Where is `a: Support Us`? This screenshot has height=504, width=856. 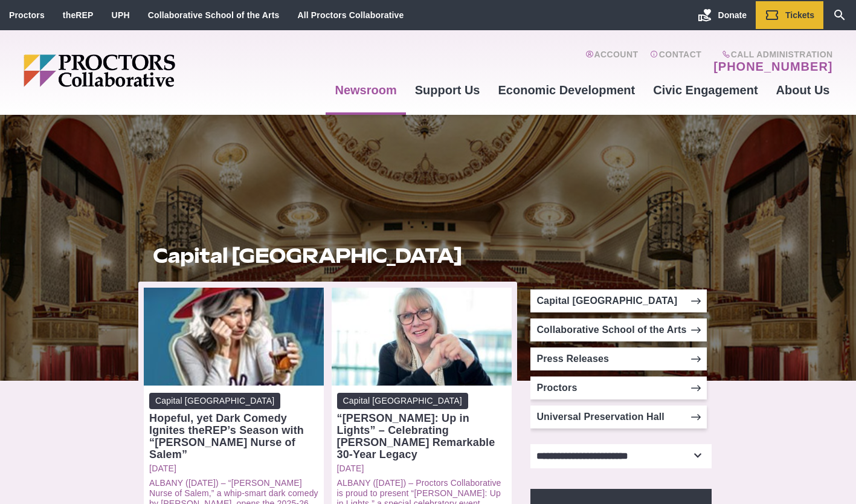
a: Support Us is located at coordinates (448, 90).